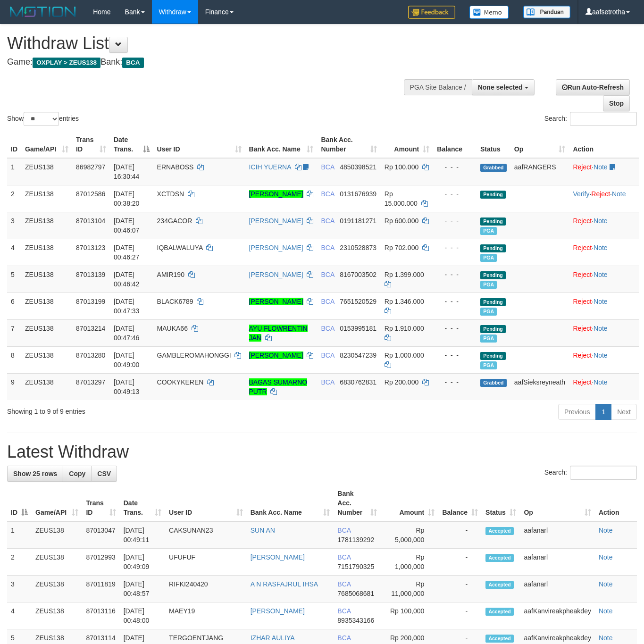 Image resolution: width=644 pixels, height=644 pixels. I want to click on span: Copy 0153995181 to clipboard, so click(358, 328).